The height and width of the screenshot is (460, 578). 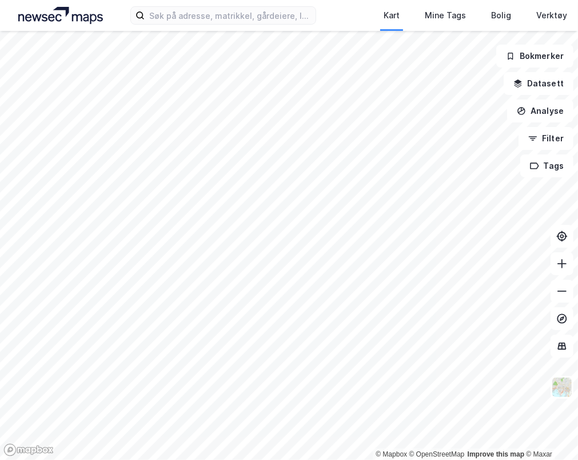 I want to click on input: Søk på adresse, matrikkel, gårdeiere, leietakere eller personer, so click(x=230, y=15).